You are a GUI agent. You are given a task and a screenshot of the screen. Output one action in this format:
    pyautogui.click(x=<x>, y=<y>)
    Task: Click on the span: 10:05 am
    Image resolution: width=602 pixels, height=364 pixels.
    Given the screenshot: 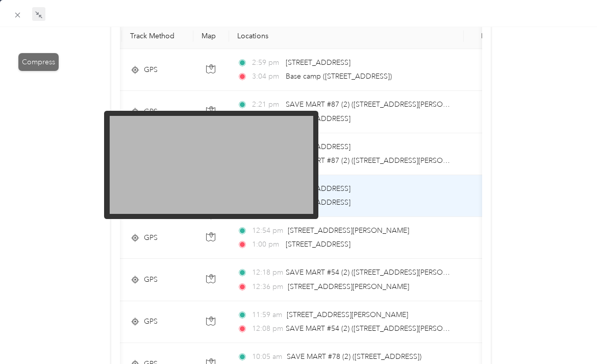 What is the action you would take?
    pyautogui.click(x=267, y=356)
    